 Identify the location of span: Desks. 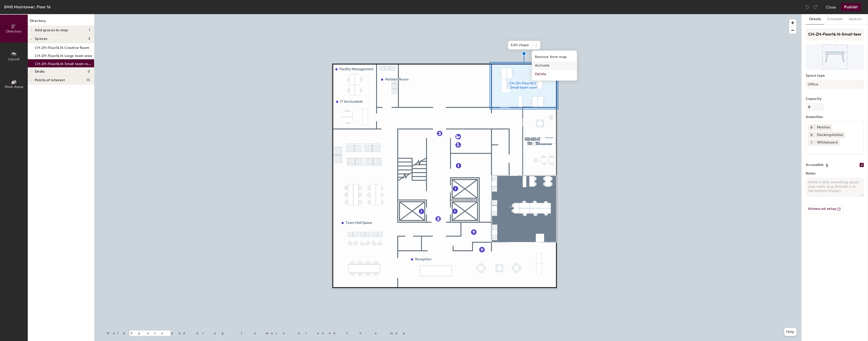
(40, 72).